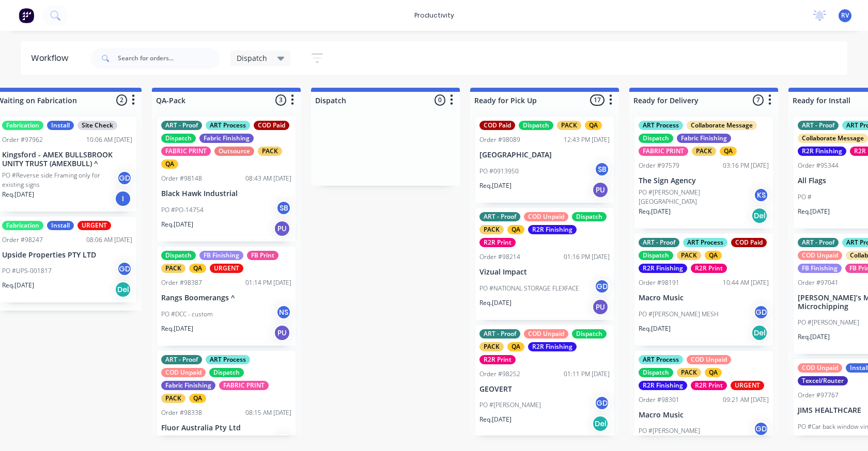 The height and width of the screenshot is (451, 868). What do you see at coordinates (181, 413) in the screenshot?
I see `div: Order #98338` at bounding box center [181, 413].